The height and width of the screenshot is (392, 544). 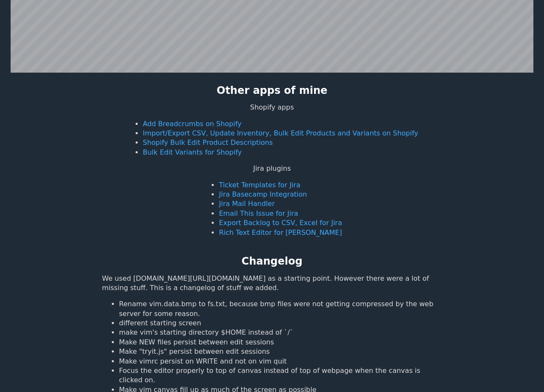 What do you see at coordinates (271, 262) in the screenshot?
I see `h2: Changelog` at bounding box center [271, 262].